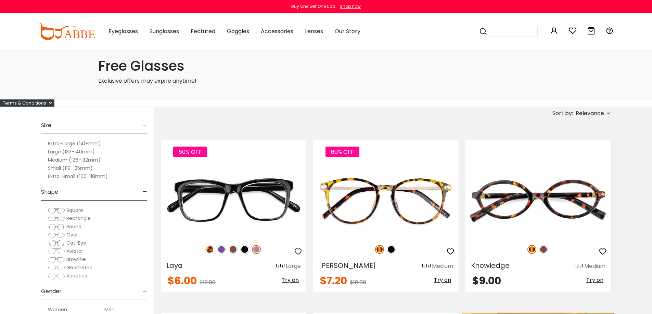  Describe the element at coordinates (175, 266) in the screenshot. I see `span: Laya` at that location.